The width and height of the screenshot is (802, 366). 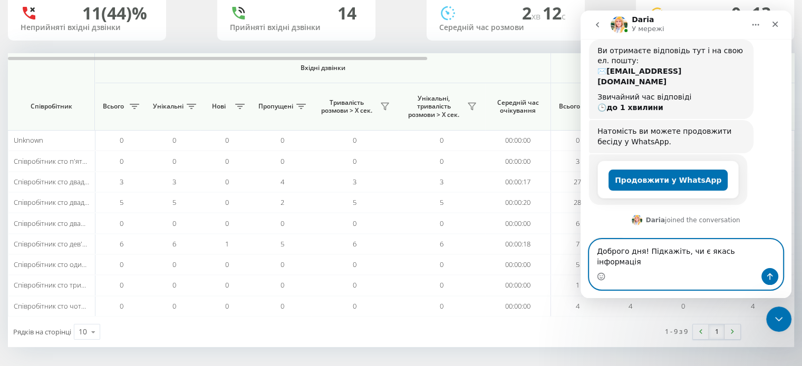 What do you see at coordinates (518, 107) in the screenshot?
I see `span: Середній час очікування` at bounding box center [518, 107].